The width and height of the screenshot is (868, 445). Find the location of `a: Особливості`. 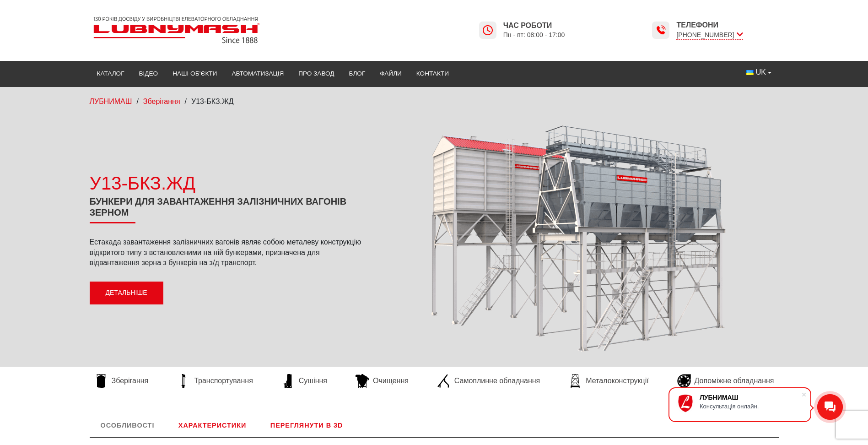

a: Особливості is located at coordinates (128, 425).